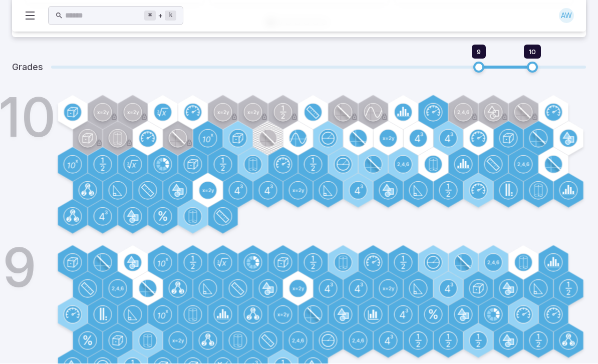 The height and width of the screenshot is (364, 598). Describe the element at coordinates (566, 16) in the screenshot. I see `div: AW` at that location.